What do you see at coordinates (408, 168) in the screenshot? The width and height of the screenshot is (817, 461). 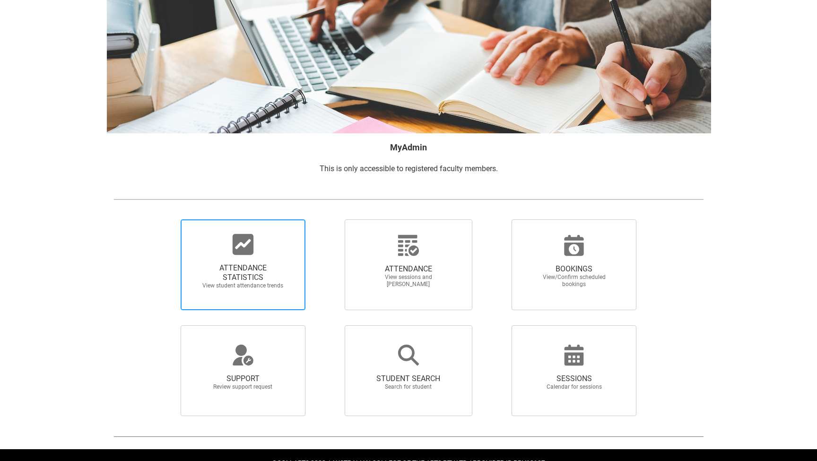 I see `span: This is only accessible to registered faculty members.` at bounding box center [408, 168].